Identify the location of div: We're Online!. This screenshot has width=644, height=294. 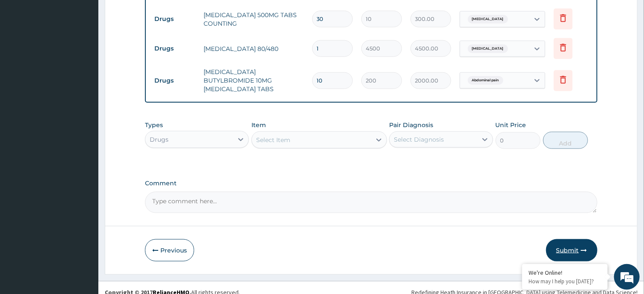
(565, 273).